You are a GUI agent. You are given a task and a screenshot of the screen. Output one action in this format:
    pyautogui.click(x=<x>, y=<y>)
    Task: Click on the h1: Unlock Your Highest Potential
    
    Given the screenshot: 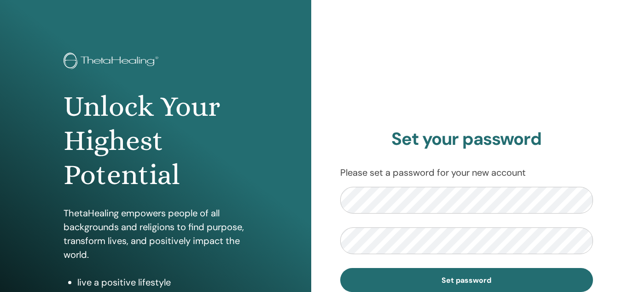 What is the action you would take?
    pyautogui.click(x=156, y=140)
    